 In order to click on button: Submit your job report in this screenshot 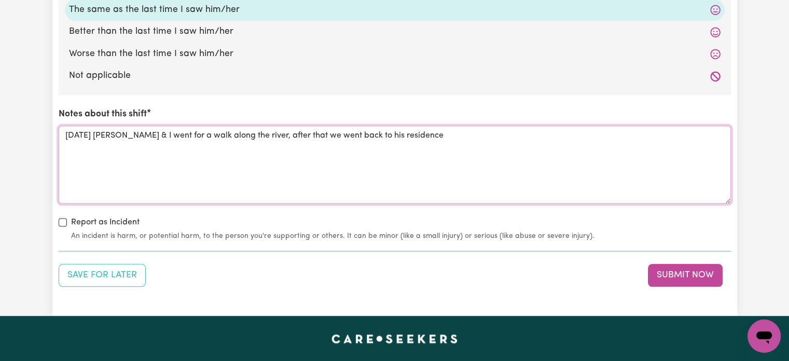, I will do `click(685, 275)`.